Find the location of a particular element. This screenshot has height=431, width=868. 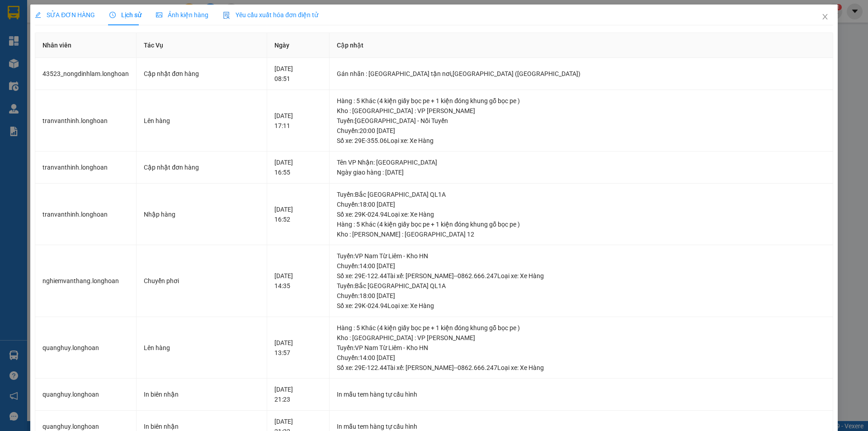

img: icon is located at coordinates (227, 15).